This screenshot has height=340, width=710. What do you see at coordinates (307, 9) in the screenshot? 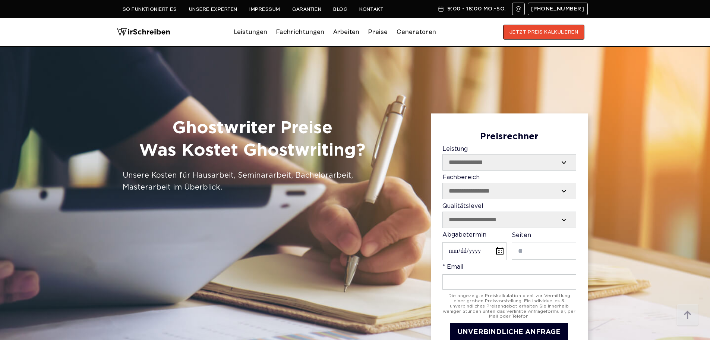
I see `a: Garantien` at bounding box center [307, 9].